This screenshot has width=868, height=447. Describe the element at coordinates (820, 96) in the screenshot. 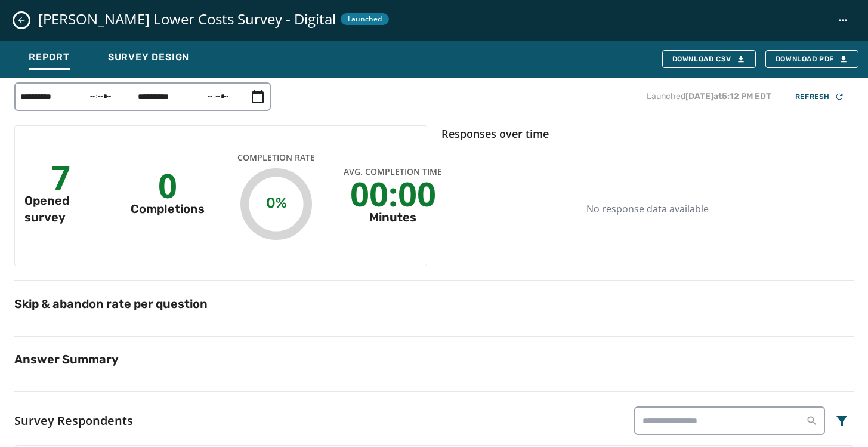

I see `button: Refresh` at that location.